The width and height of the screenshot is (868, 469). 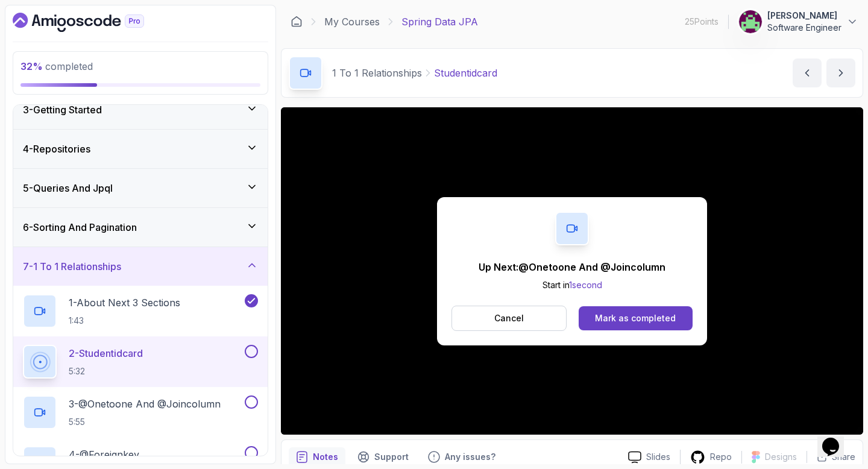 What do you see at coordinates (701, 21) in the screenshot?
I see `p: 25 Points` at bounding box center [701, 21].